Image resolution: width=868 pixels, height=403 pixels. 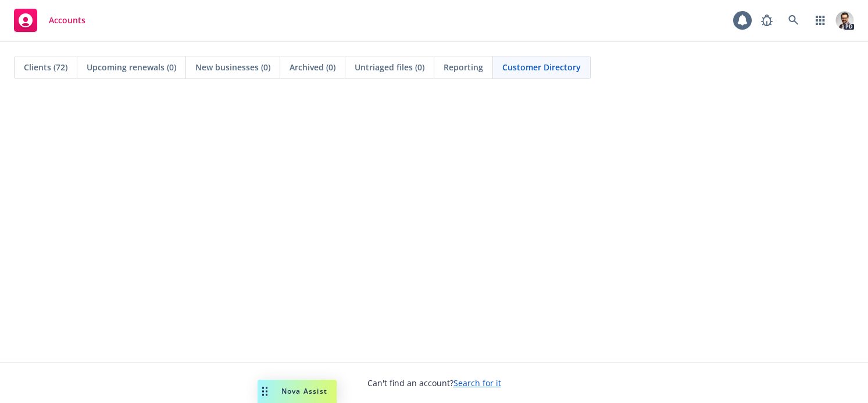 I want to click on span: Nova Assist, so click(x=304, y=391).